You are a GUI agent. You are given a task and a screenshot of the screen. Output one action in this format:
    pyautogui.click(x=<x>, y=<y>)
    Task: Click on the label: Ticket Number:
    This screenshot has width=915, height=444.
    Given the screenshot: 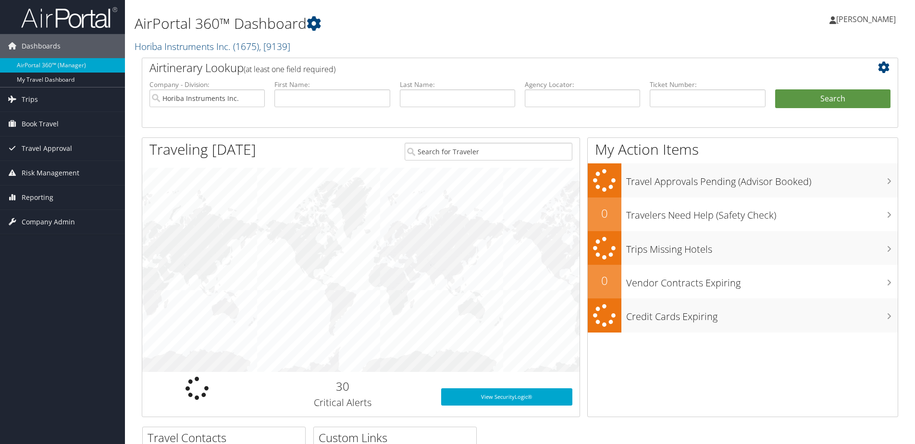 What is the action you would take?
    pyautogui.click(x=708, y=85)
    